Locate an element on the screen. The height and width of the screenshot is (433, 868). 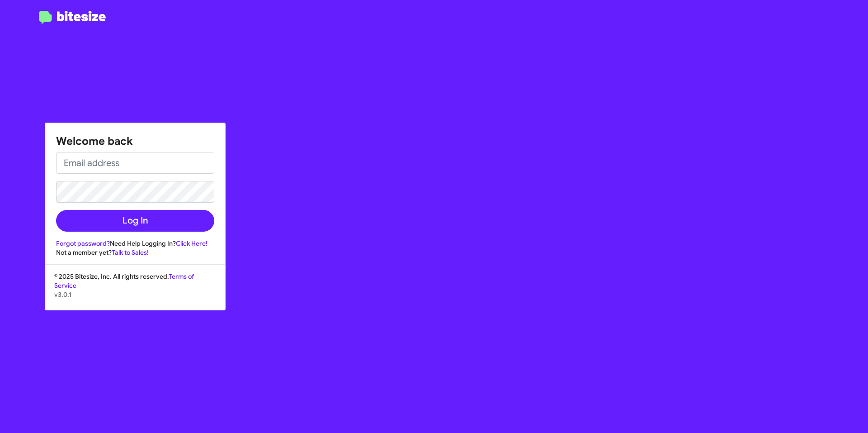
button: Log In is located at coordinates (135, 221).